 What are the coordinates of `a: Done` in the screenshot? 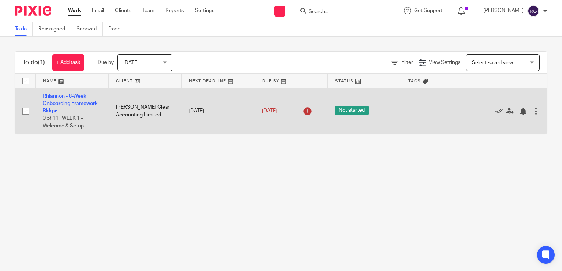 It's located at (117, 29).